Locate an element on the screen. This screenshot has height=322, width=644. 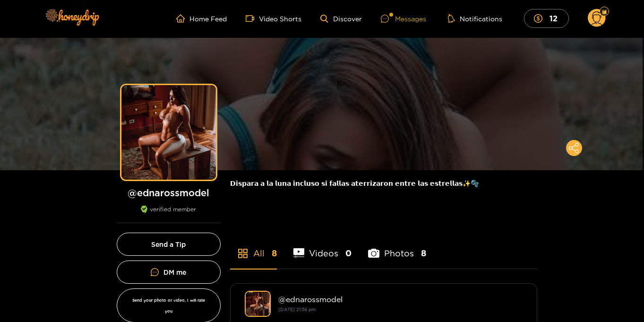
img: ednarossmodel is located at coordinates (258, 303).